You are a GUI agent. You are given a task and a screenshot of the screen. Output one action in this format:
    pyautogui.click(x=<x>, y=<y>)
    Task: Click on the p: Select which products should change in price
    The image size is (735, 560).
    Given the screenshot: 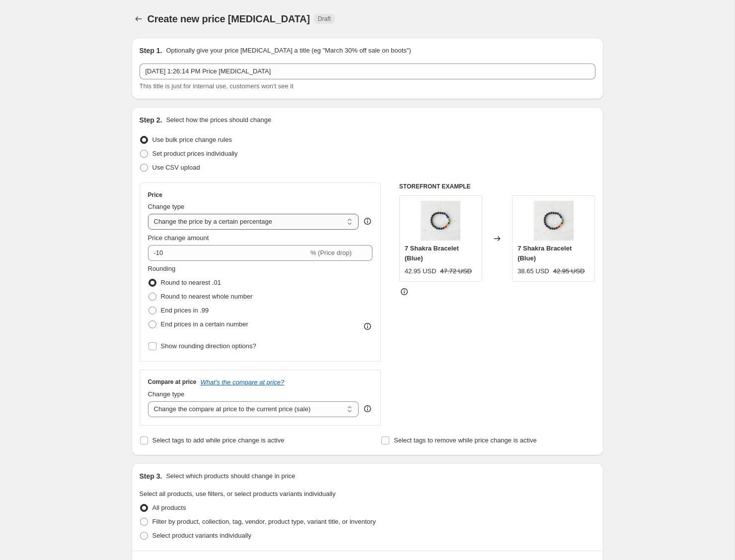 What is the action you would take?
    pyautogui.click(x=230, y=476)
    